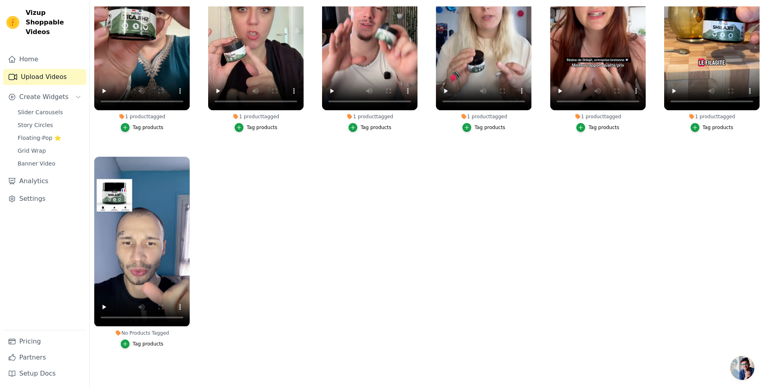 The width and height of the screenshot is (764, 388). What do you see at coordinates (49, 151) in the screenshot?
I see `a: Grid Wrap` at bounding box center [49, 151].